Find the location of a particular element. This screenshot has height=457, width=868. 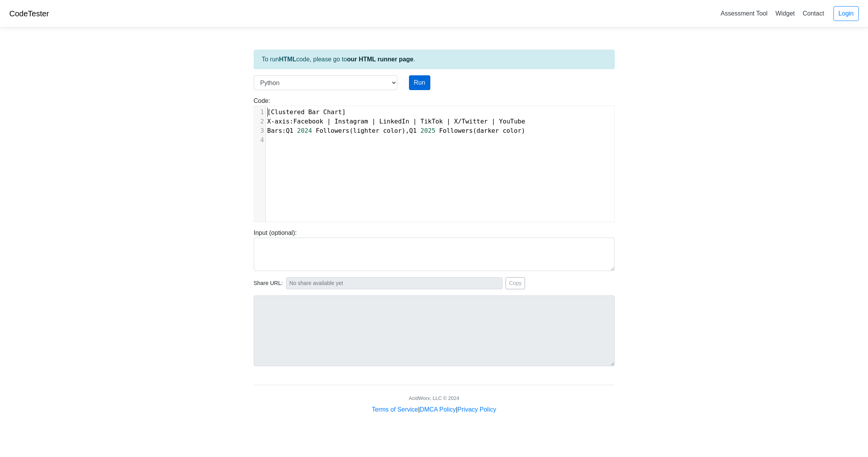

a: Contact is located at coordinates (813, 13).